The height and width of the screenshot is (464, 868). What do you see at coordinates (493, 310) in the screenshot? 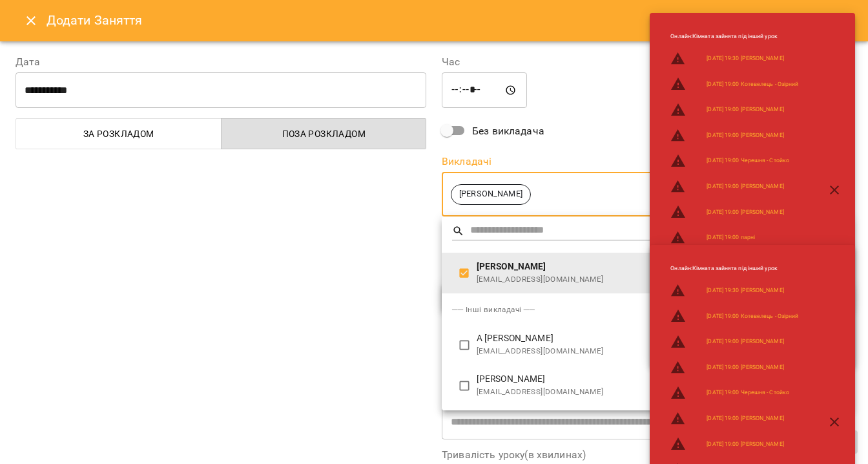
I see `span: ── Інші викладачі ──` at bounding box center [493, 310].